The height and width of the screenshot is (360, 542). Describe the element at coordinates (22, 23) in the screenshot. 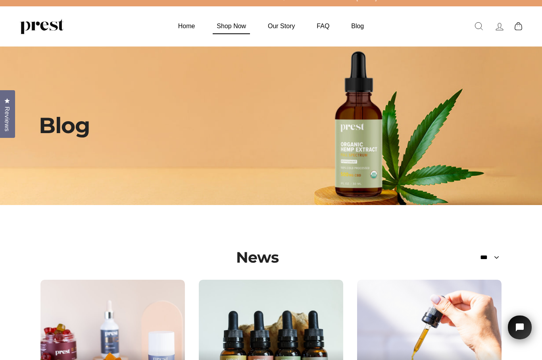

I see `button: Open chat widget` at that location.